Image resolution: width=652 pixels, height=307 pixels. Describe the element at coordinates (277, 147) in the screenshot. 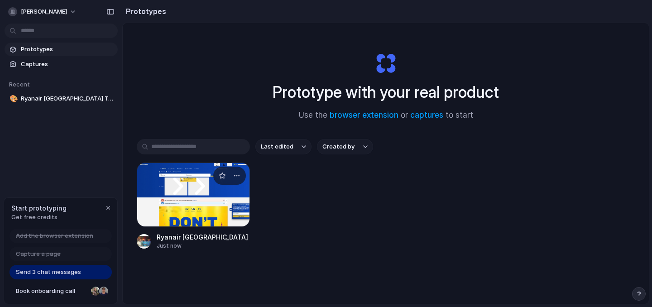

I see `span: Last edited` at that location.